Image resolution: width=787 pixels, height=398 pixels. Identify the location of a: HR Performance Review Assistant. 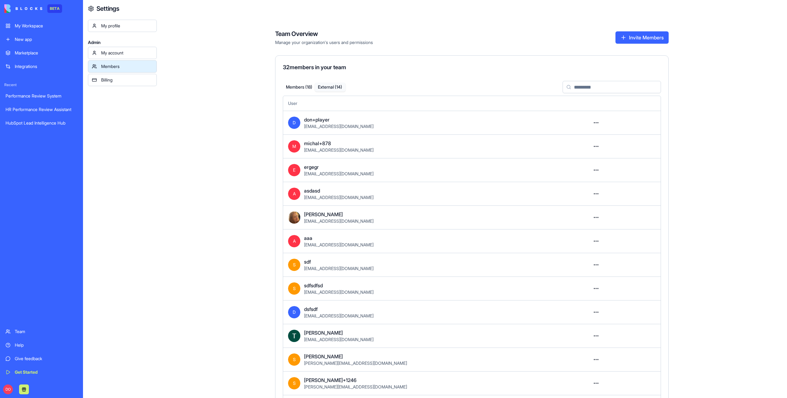
(42, 110).